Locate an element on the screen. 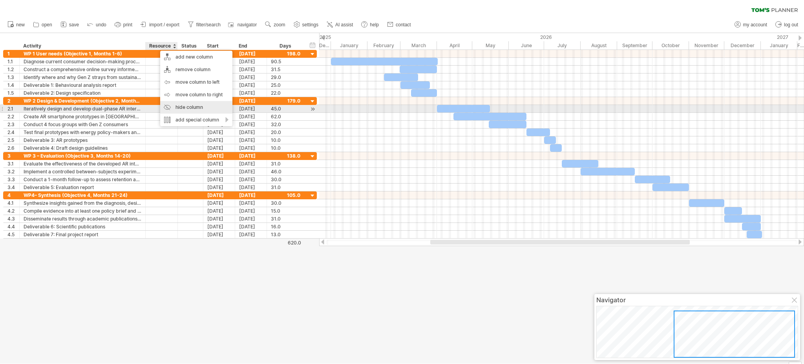  div: Conduct 4 focus groups with Gen Z consumers is located at coordinates (82, 124).